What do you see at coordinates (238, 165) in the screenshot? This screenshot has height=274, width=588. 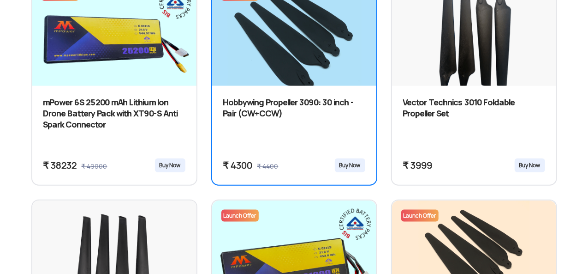 I see `div: ₹ 4300` at bounding box center [238, 165].